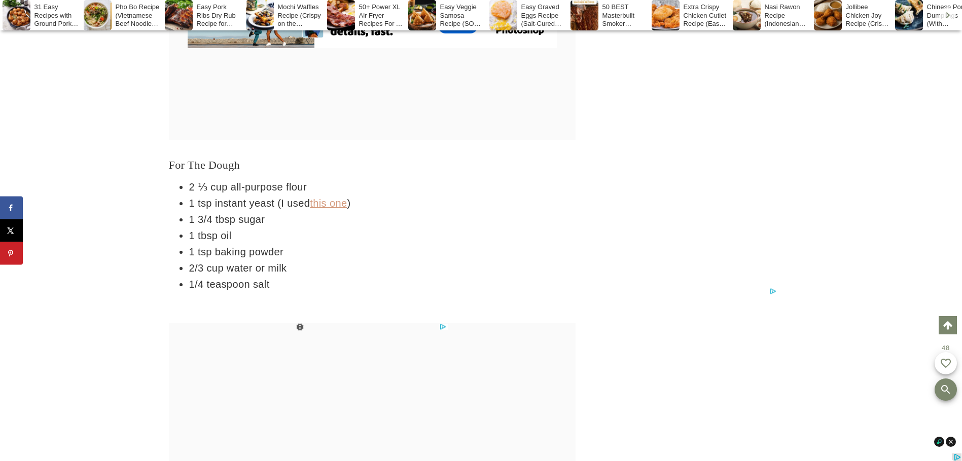  What do you see at coordinates (204, 165) in the screenshot?
I see `span: For The Dough` at bounding box center [204, 165].